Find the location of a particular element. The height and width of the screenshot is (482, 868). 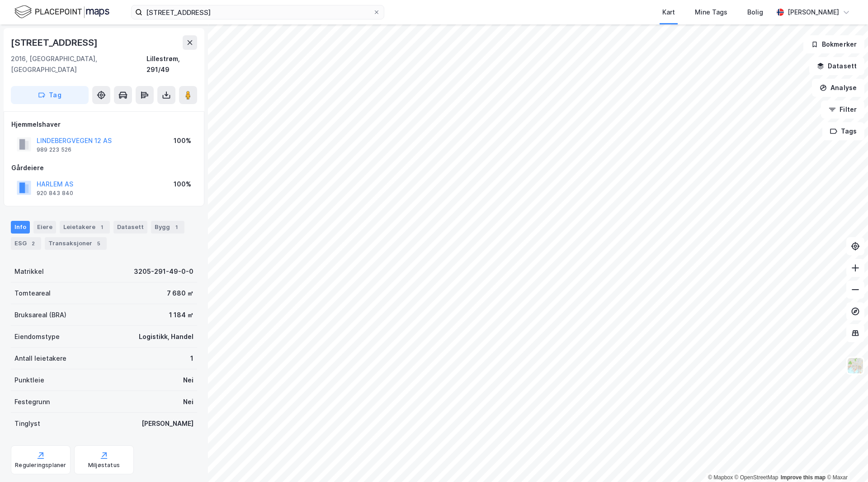

div: 920 843 840 is located at coordinates (55, 193).